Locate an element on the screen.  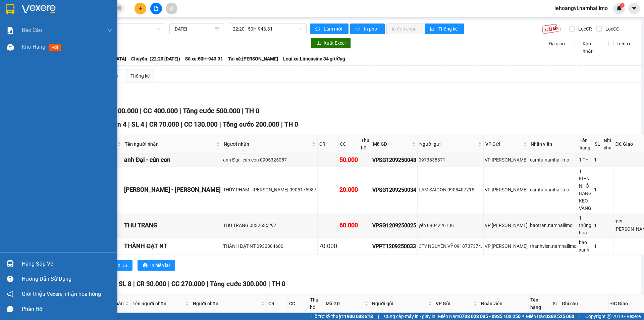
div: 1 TH is located at coordinates (585, 160).